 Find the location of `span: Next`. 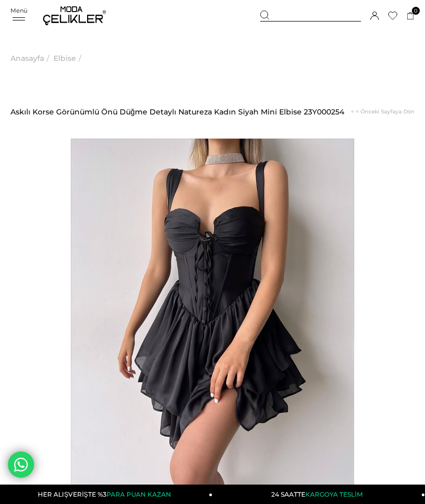

span: Next is located at coordinates (390, 328).